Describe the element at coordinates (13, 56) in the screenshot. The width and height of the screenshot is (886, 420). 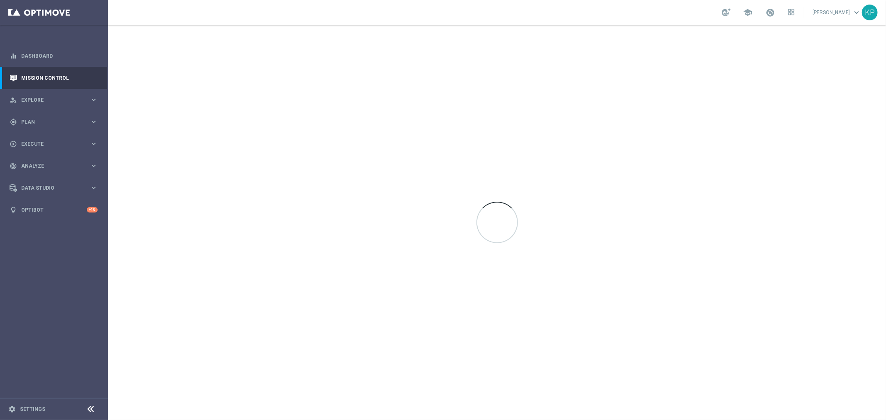
I see `i: equalizer` at that location.